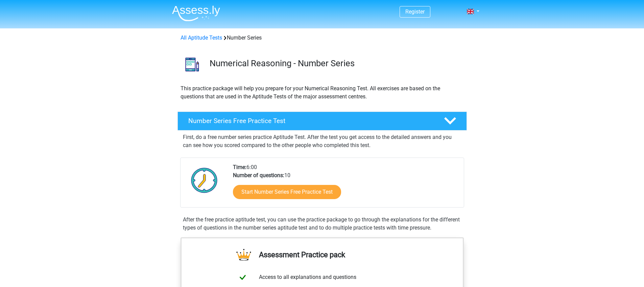  Describe the element at coordinates (240, 167) in the screenshot. I see `b: Time:` at that location.